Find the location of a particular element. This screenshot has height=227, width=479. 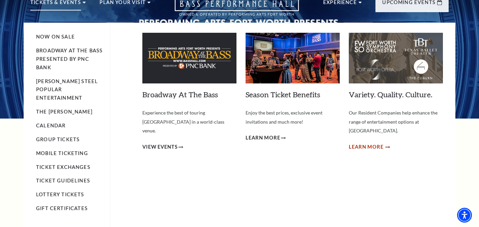

a: Learn More Variety. Quality. Culture. is located at coordinates (369, 147).